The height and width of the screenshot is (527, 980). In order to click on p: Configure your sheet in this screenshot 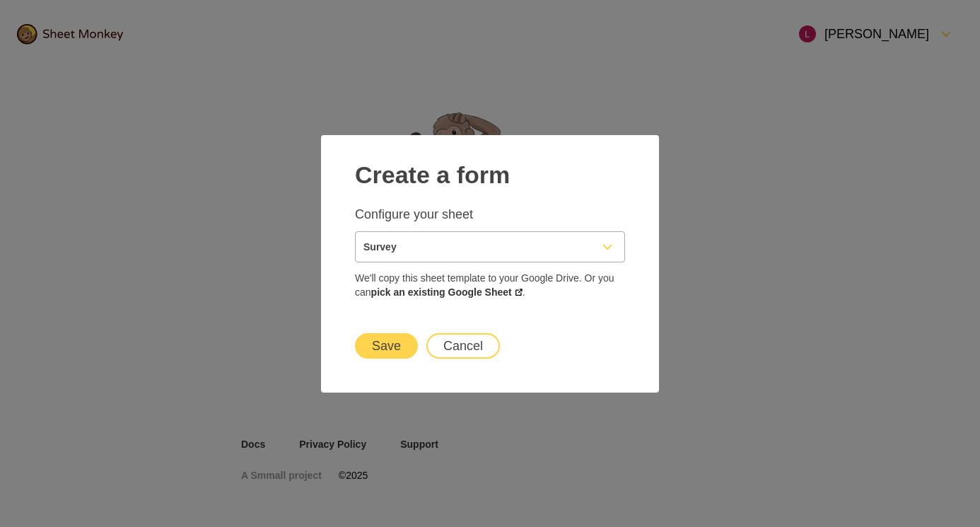, I will do `click(490, 214)`.